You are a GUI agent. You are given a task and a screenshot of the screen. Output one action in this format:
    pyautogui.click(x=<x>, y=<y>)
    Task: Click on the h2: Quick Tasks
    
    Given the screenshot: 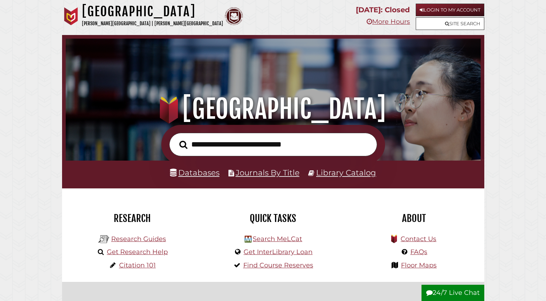 What is the action you would take?
    pyautogui.click(x=273, y=218)
    